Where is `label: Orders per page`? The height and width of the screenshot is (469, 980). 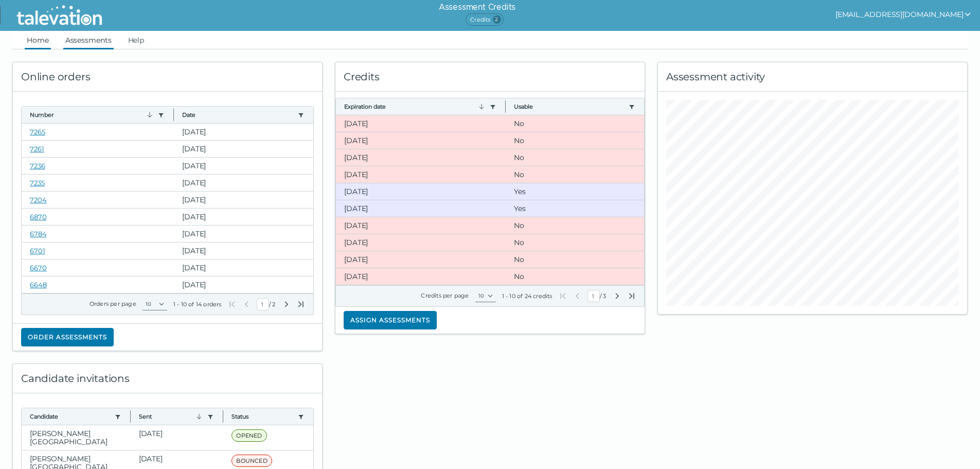 label: Orders per page is located at coordinates (112, 304).